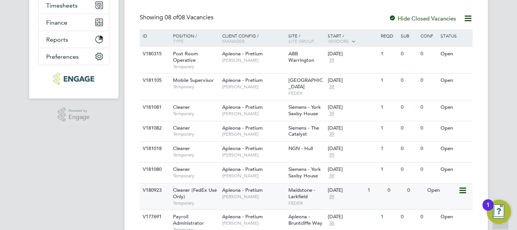  Describe the element at coordinates (154, 80) in the screenshot. I see `div: V181105` at that location.